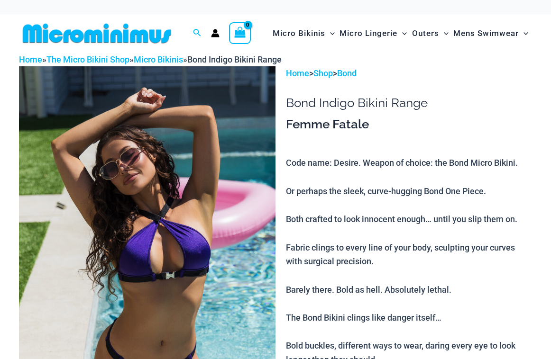  I want to click on a: Micro LingerieMenu ToggleMenu Toggle, so click(373, 33).